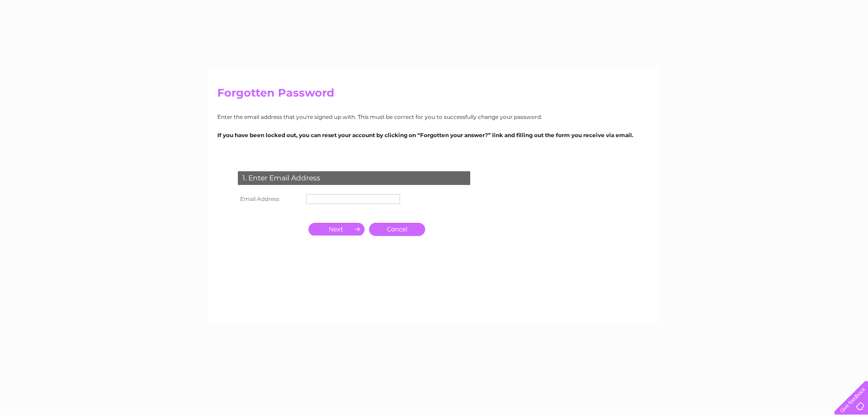 This screenshot has width=868, height=415. Describe the element at coordinates (434, 117) in the screenshot. I see `p: Enter the email address that you're signed up with. This must be correct for you to successfully ...` at that location.